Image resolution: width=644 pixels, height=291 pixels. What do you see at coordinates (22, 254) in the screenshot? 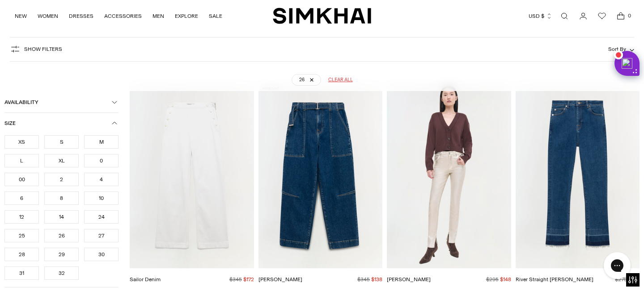
I see `div: 28` at bounding box center [22, 254].